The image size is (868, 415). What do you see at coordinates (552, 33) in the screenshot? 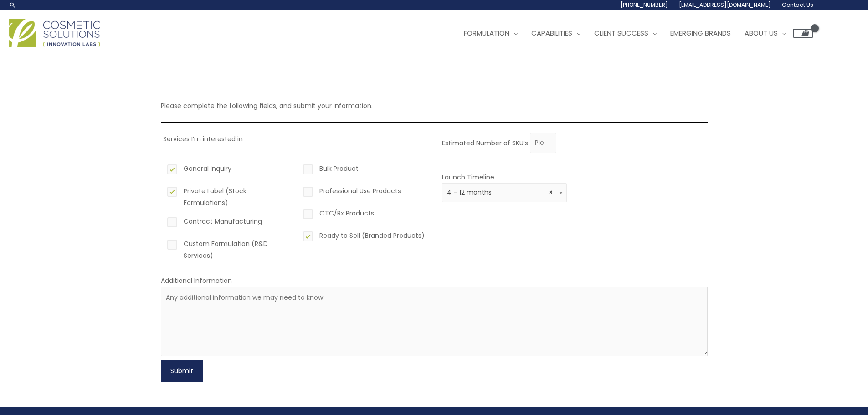
I see `span: Capabilities` at bounding box center [552, 33].